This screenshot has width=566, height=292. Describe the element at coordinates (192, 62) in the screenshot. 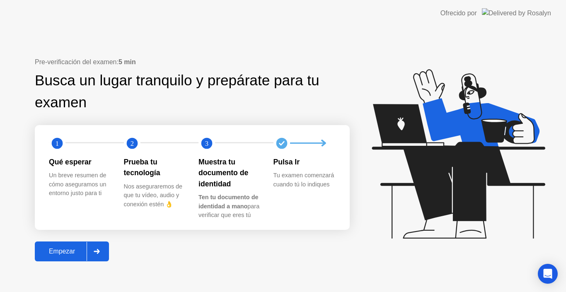

I see `div: Pre-verificación del examen:` at that location.